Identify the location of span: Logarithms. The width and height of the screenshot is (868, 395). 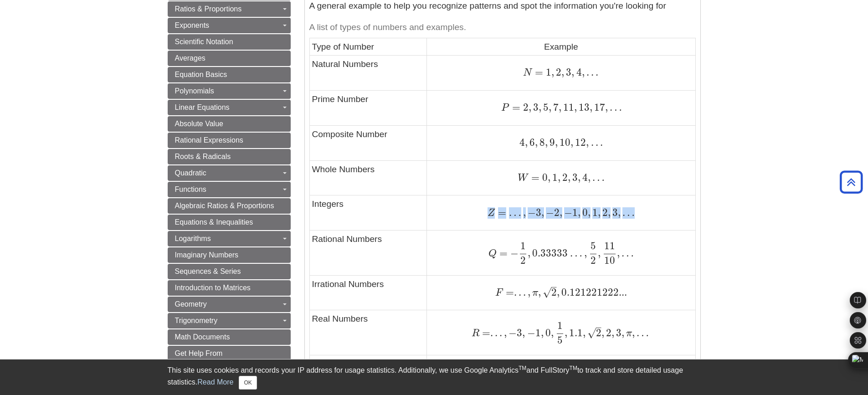
(193, 239).